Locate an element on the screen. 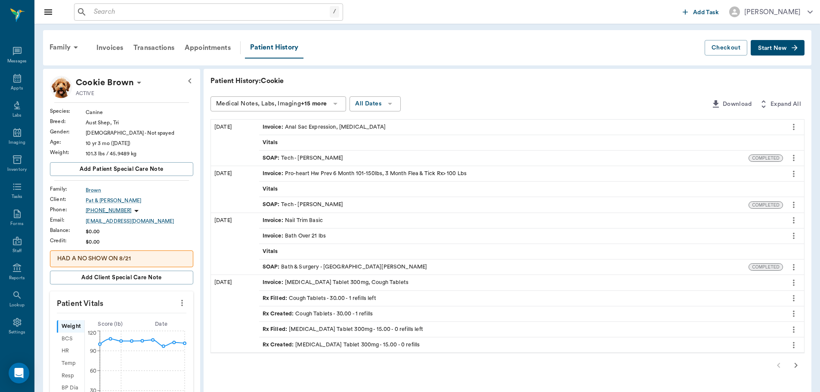 Image resolution: width=820 pixels, height=392 pixels. p: ACTIVE is located at coordinates (85, 93).